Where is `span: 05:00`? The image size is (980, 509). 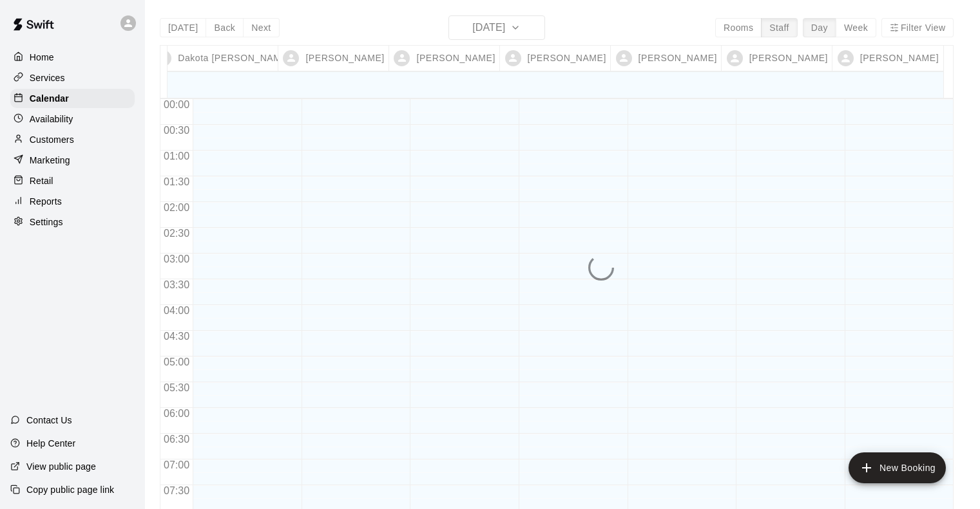
span: 05:00 is located at coordinates (177, 362).